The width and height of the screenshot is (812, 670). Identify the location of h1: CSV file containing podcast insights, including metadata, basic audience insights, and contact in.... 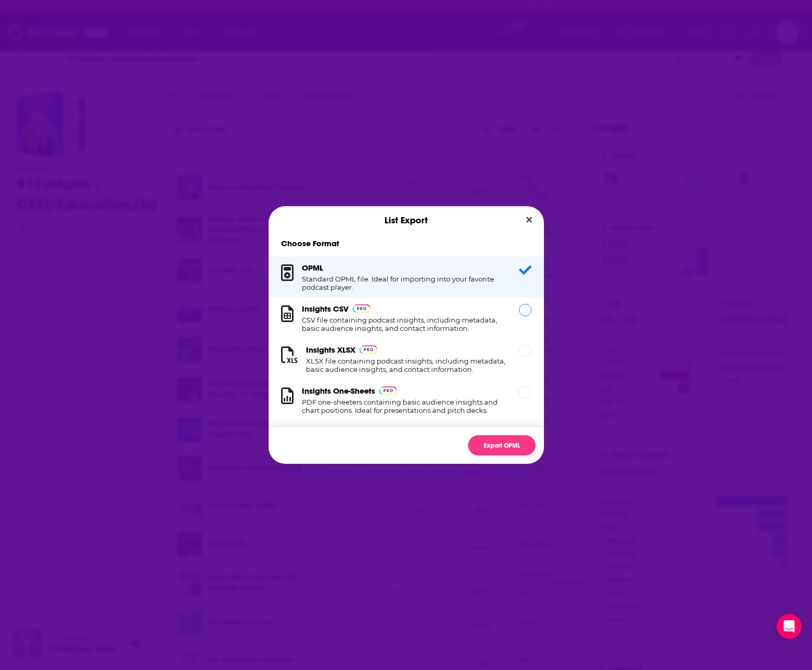
(405, 324).